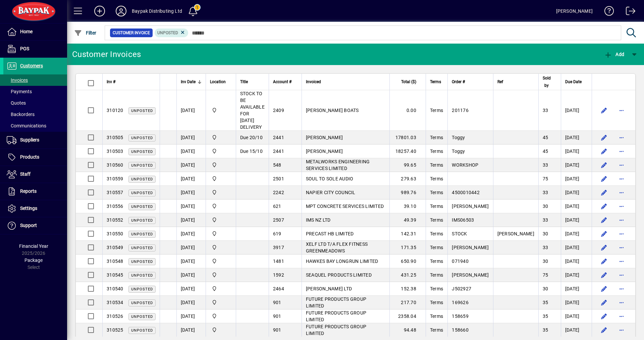 The image size is (644, 340). Describe the element at coordinates (279, 275) in the screenshot. I see `span: 1592` at that location.